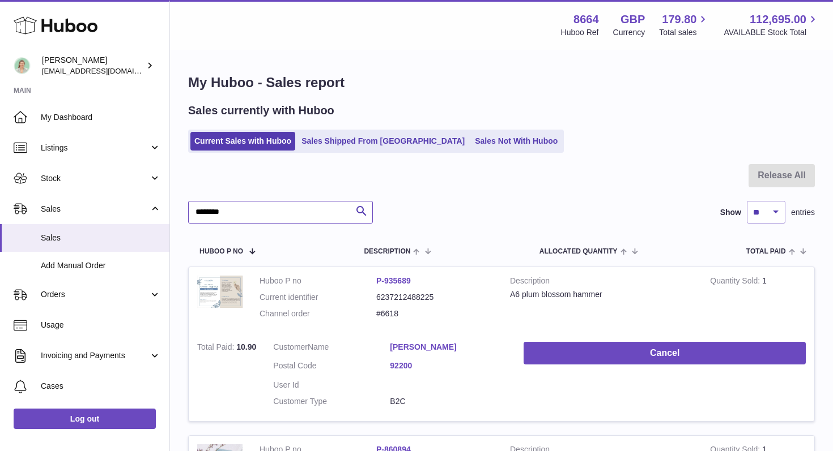  I want to click on dt: User Id, so click(331, 385).